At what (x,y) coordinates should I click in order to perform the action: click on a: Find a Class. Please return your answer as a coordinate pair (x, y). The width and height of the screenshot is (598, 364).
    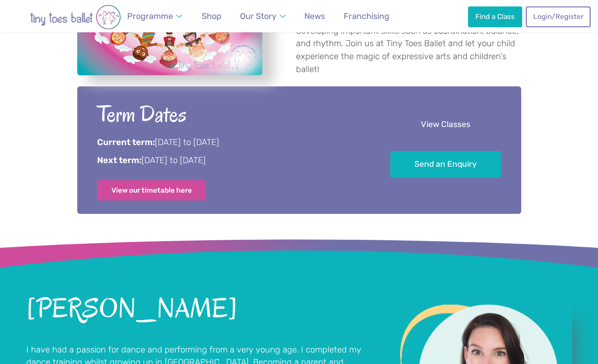
    Looking at the image, I should click on (495, 17).